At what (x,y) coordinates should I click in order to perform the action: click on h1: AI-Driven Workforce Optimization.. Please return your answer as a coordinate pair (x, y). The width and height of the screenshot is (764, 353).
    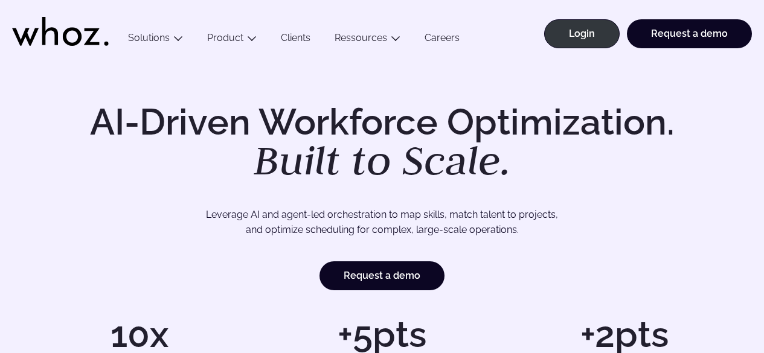
    Looking at the image, I should click on (382, 142).